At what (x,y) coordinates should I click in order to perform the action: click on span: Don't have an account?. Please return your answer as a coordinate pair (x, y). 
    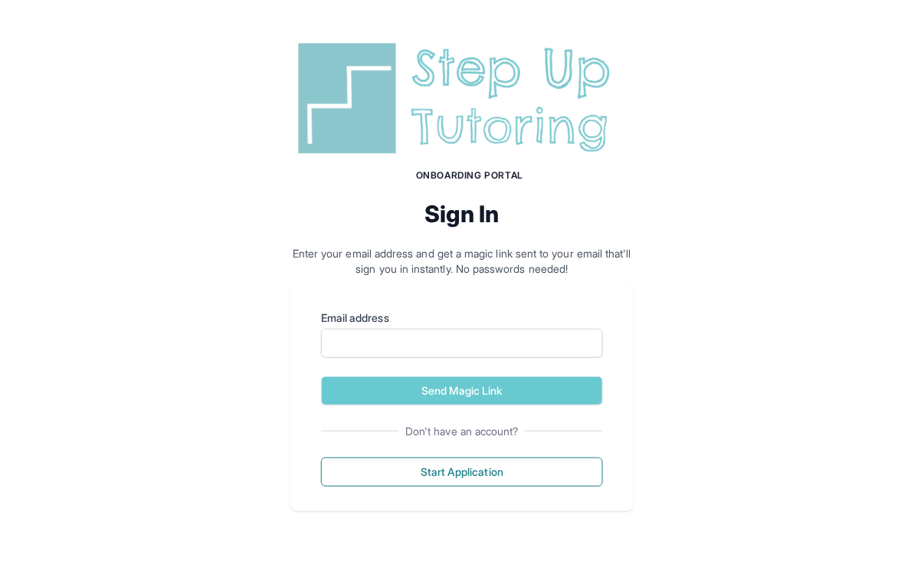
    Looking at the image, I should click on (462, 432).